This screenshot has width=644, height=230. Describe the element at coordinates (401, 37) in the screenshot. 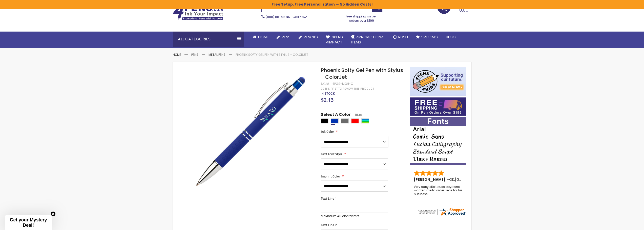

I see `a: Rush` at that location.